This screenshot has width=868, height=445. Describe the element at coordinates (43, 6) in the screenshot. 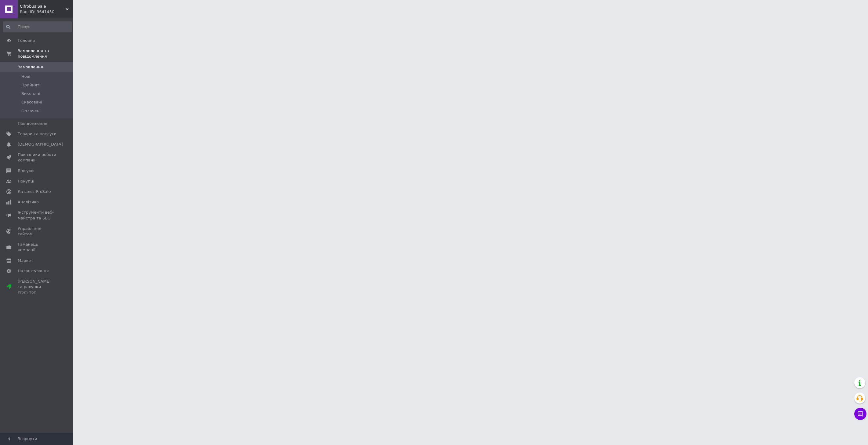

I see `span: Cifrobus Sale` at that location.